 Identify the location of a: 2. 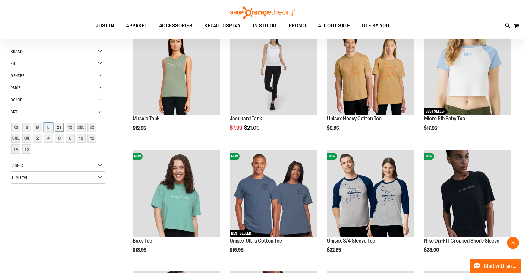
(38, 138).